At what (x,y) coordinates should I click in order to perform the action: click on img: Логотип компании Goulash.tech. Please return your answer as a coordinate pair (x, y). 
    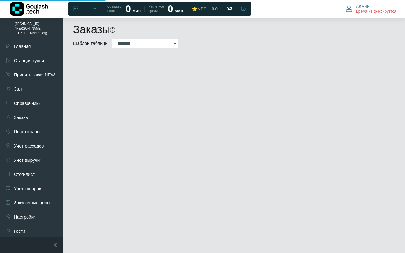
    Looking at the image, I should click on (29, 9).